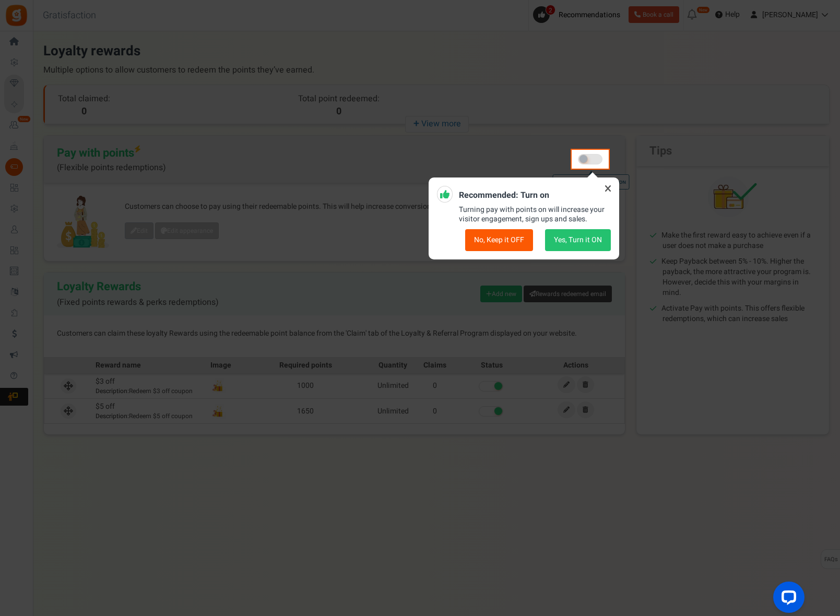 This screenshot has width=840, height=616. I want to click on h5: Recommended: Turn on, so click(535, 196).